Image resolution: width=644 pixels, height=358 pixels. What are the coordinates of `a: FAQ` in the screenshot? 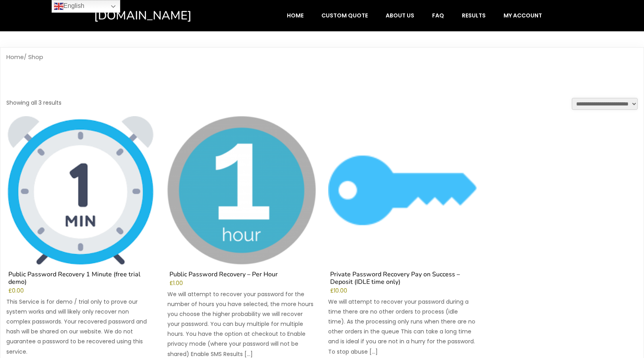 It's located at (438, 15).